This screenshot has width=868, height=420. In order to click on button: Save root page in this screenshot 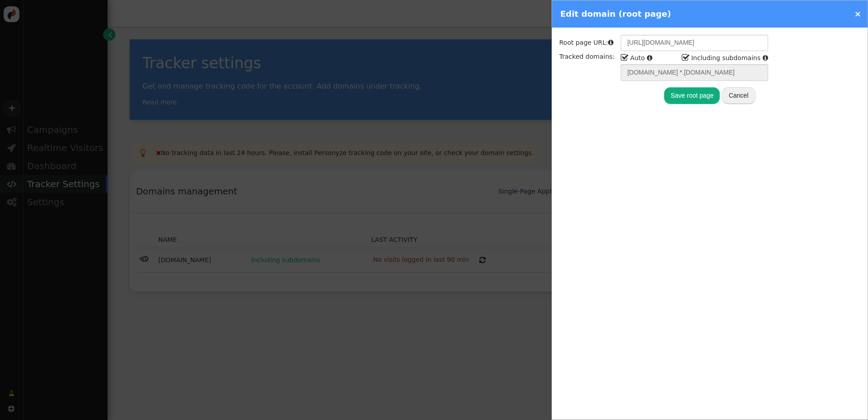, I will do `click(692, 95)`.